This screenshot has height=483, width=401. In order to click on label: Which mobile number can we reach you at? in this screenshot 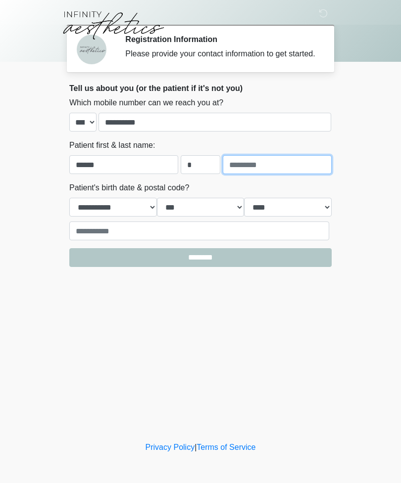, I will do `click(146, 103)`.